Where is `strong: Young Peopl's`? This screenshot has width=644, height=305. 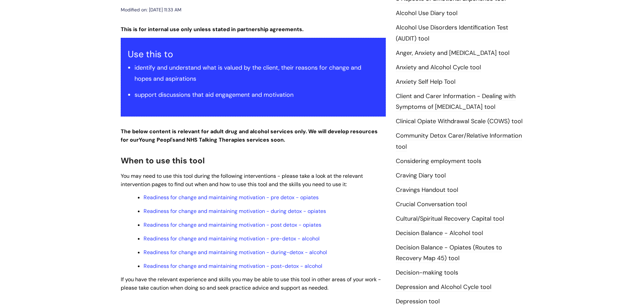 strong: Young Peopl's is located at coordinates (157, 140).